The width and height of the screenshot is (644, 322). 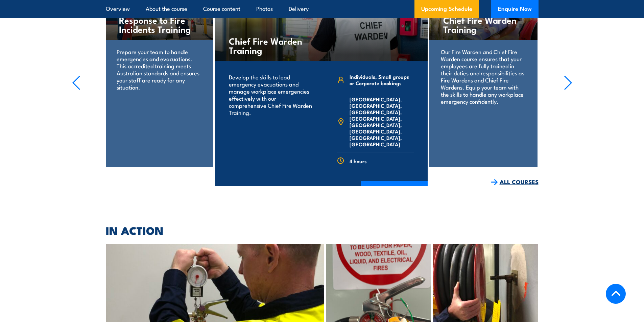 I want to click on h4: Fire Warden / Chief Fire Warden Training, so click(x=483, y=19).